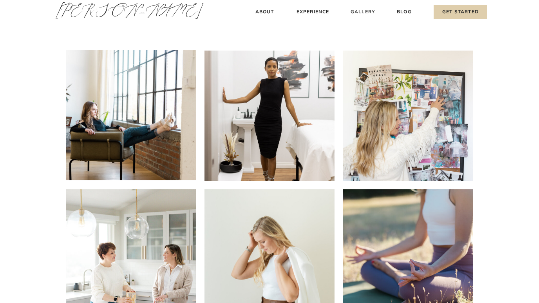 This screenshot has width=539, height=303. Describe the element at coordinates (362, 12) in the screenshot. I see `a: Gallery` at that location.